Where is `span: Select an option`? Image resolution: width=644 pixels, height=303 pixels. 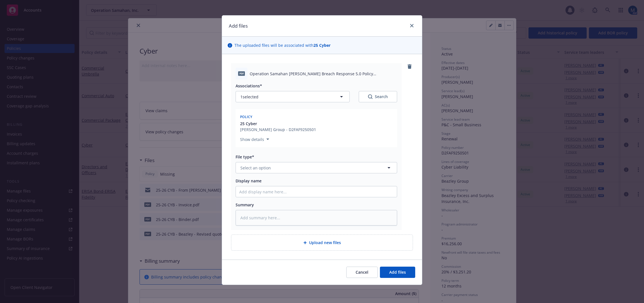
span: Select an option is located at coordinates (256, 167).